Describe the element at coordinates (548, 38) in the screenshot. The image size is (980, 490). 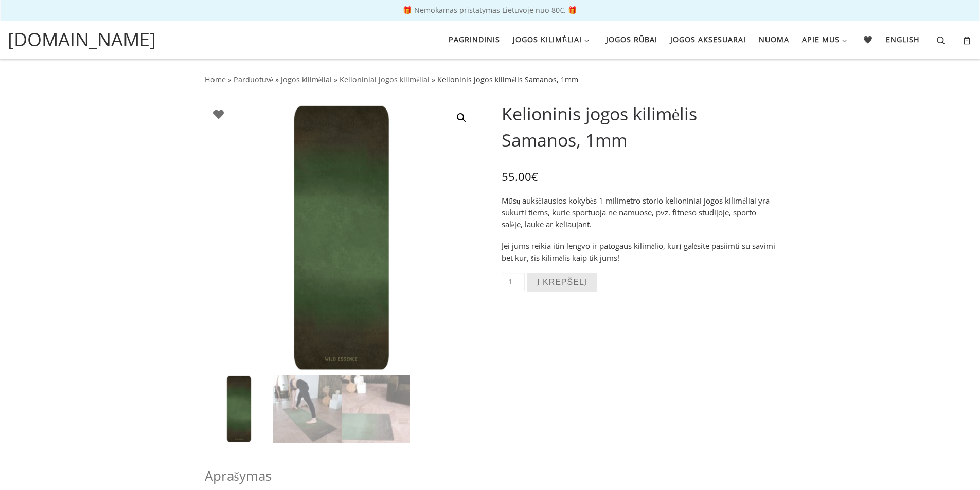
I see `span: Jogos kilimėliai` at that location.